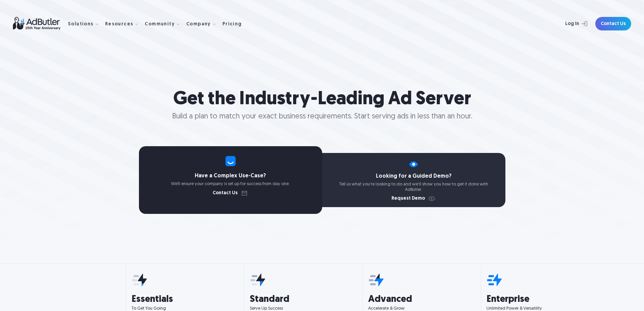 This screenshot has height=311, width=644. Describe the element at coordinates (422, 300) in the screenshot. I see `h3: Advanced` at that location.